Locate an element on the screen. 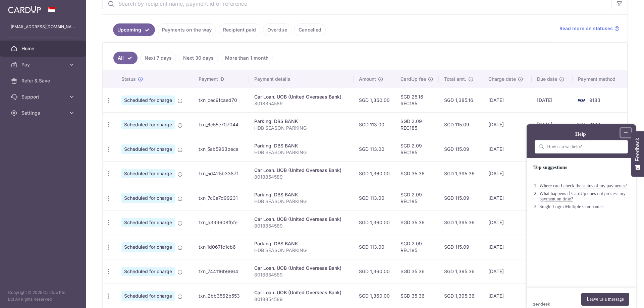 The height and width of the screenshot is (308, 644). a: What happens if CardUp does not process my payment on time? is located at coordinates (64, 80).